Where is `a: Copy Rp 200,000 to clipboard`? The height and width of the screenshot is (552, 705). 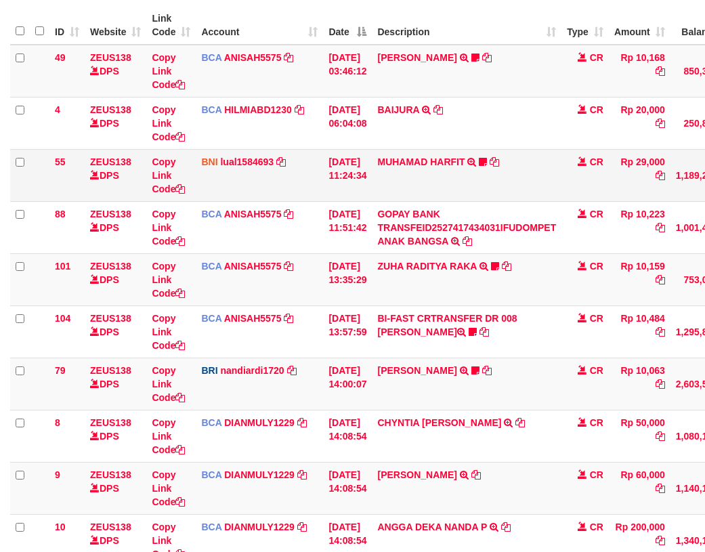 a: Copy Rp 200,000 to clipboard is located at coordinates (661, 541).